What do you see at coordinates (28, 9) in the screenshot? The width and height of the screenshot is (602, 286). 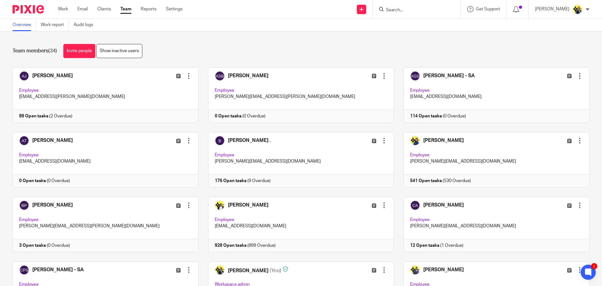 I see `img: Pixie` at bounding box center [28, 9].